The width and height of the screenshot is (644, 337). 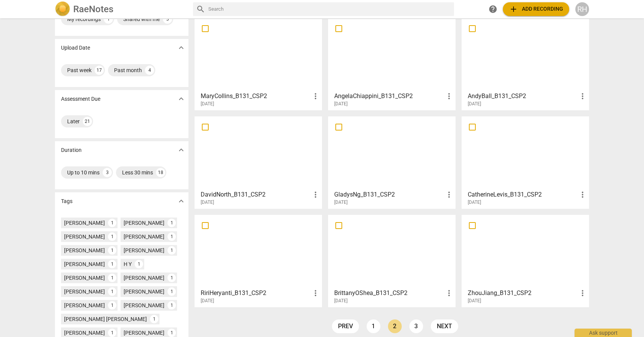 I want to click on div: 21, so click(x=87, y=122).